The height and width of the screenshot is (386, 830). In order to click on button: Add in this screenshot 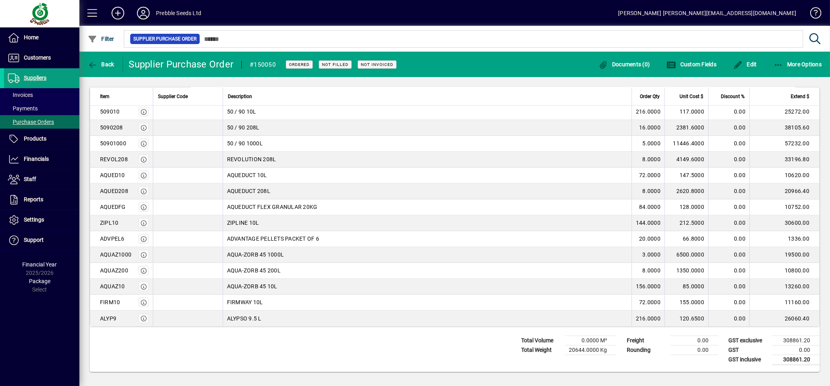, I will do `click(118, 13)`.